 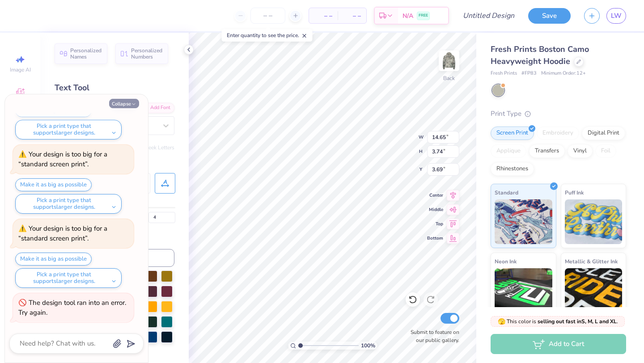 I want to click on div: Text Tool, so click(x=115, y=88).